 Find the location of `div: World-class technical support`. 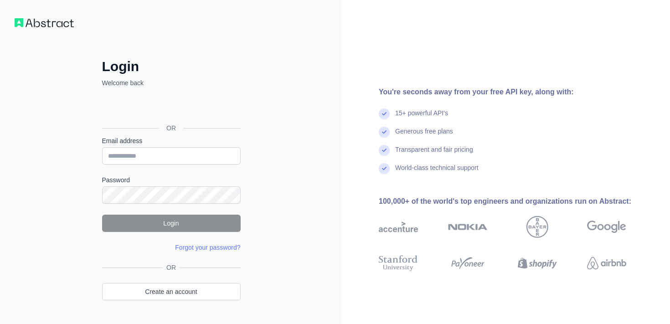

div: World-class technical support is located at coordinates (437, 172).